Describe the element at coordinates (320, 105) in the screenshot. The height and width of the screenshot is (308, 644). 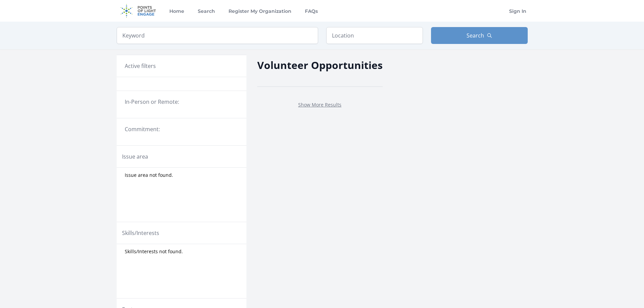
I see `a: Show More Results` at that location.